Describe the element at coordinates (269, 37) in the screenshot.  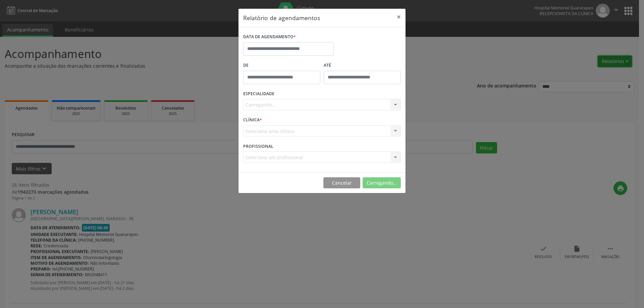
I see `label: DATA DE AGENDAMENTO` at that location.